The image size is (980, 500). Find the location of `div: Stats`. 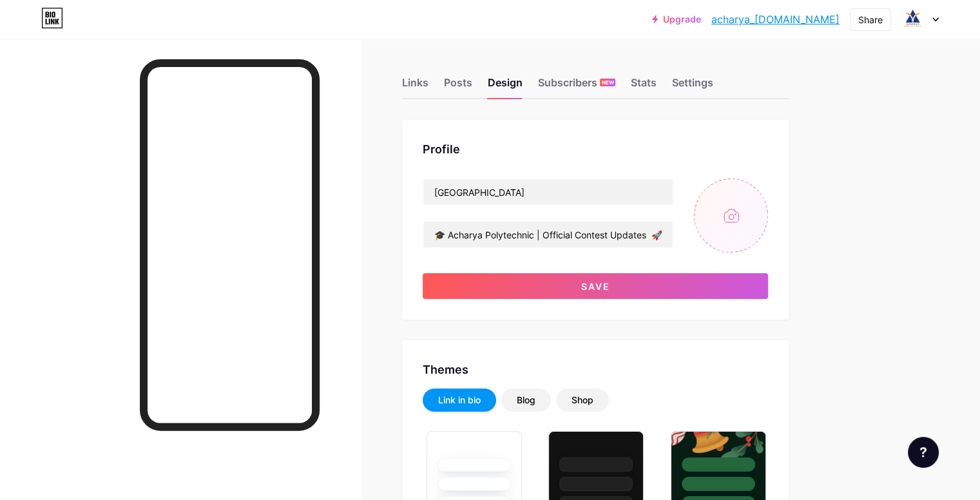

div: Stats is located at coordinates (644, 86).